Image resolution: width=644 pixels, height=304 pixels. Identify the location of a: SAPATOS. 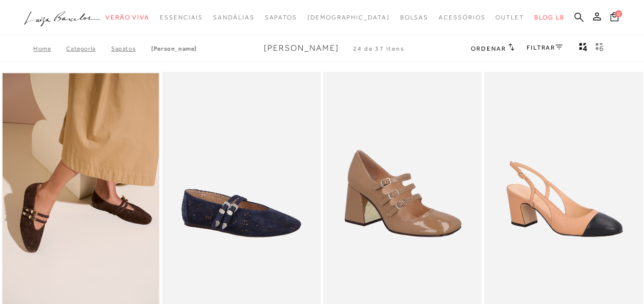
(131, 49).